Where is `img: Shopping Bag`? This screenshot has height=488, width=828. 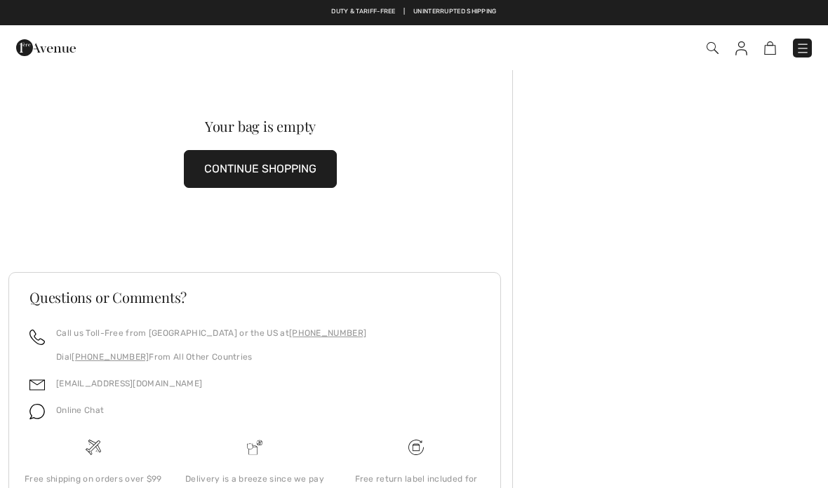 img: Shopping Bag is located at coordinates (770, 48).